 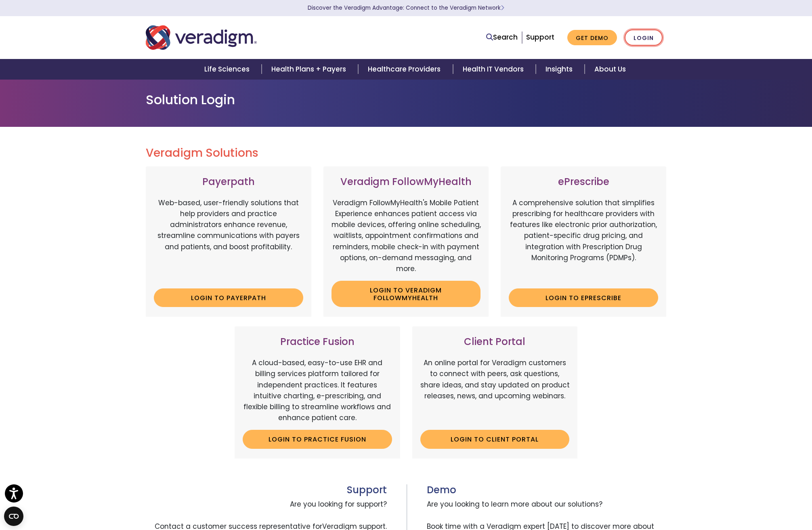 What do you see at coordinates (495, 342) in the screenshot?
I see `h3: Client Portal` at bounding box center [495, 342].